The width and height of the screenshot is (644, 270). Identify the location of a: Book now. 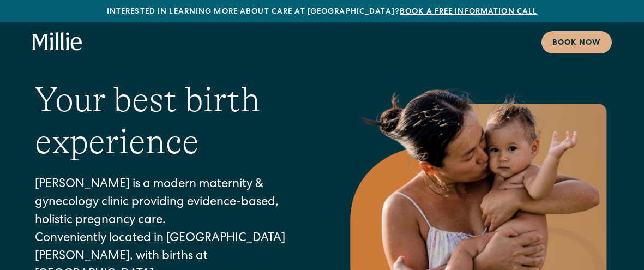
(576, 42).